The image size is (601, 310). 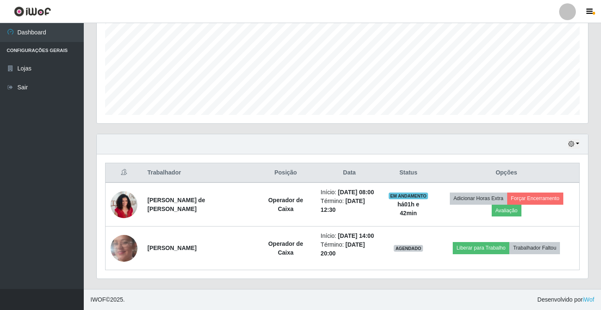 What do you see at coordinates (535, 248) in the screenshot?
I see `button: Trabalhador Faltou` at bounding box center [535, 248].